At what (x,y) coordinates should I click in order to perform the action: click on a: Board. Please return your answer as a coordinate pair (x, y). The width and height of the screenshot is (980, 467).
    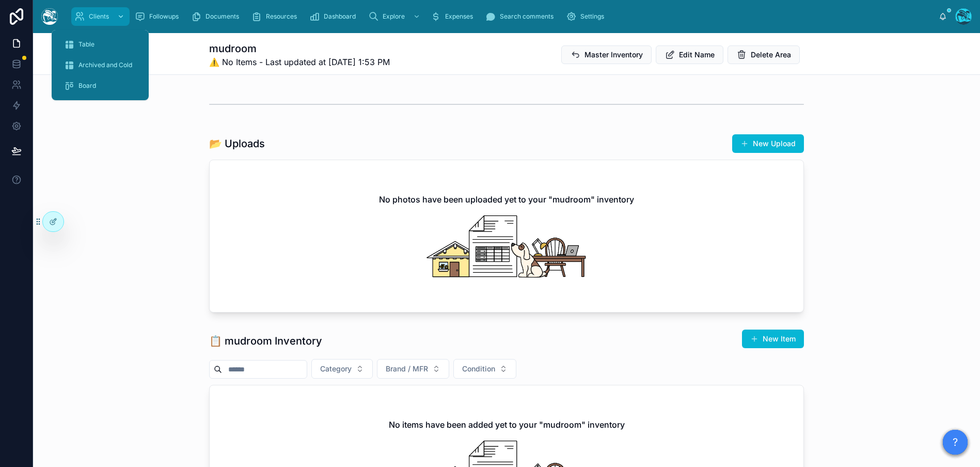
    Looking at the image, I should click on (100, 86).